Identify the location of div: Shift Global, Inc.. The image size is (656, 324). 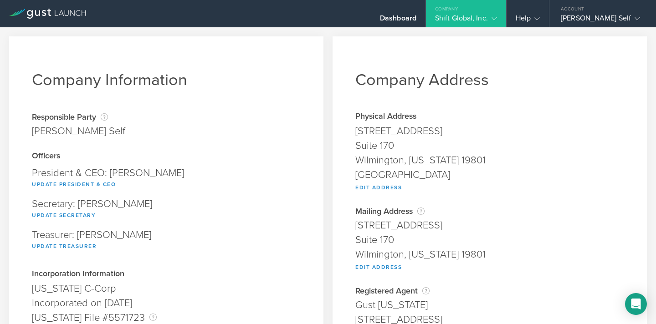
(466, 20).